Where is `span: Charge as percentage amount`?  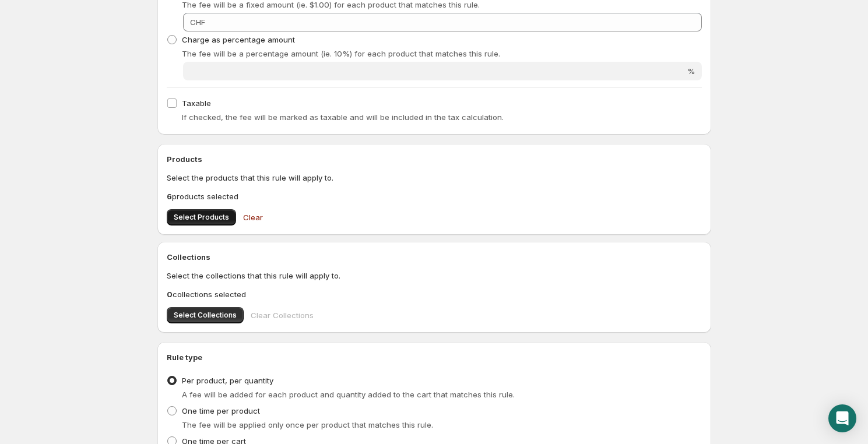 span: Charge as percentage amount is located at coordinates (238, 39).